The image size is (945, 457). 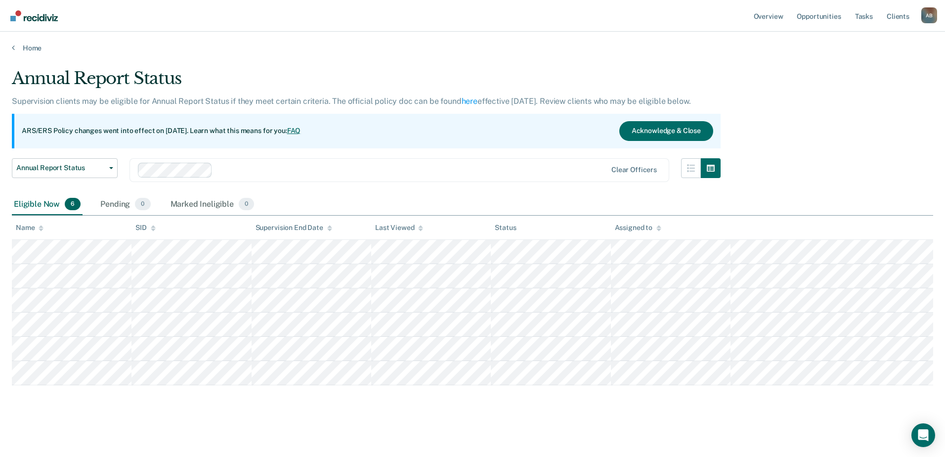 What do you see at coordinates (61, 168) in the screenshot?
I see `span: Annual Report Status` at bounding box center [61, 168].